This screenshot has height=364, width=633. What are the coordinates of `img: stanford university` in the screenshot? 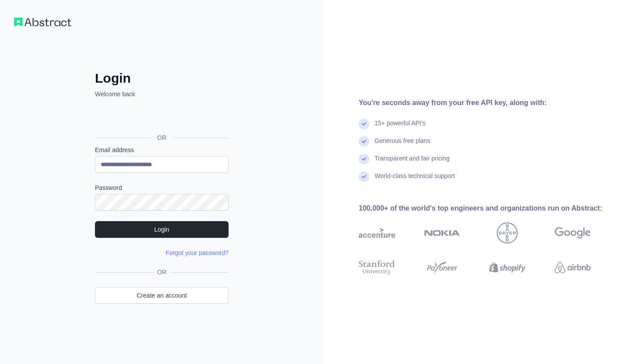 It's located at (377, 267).